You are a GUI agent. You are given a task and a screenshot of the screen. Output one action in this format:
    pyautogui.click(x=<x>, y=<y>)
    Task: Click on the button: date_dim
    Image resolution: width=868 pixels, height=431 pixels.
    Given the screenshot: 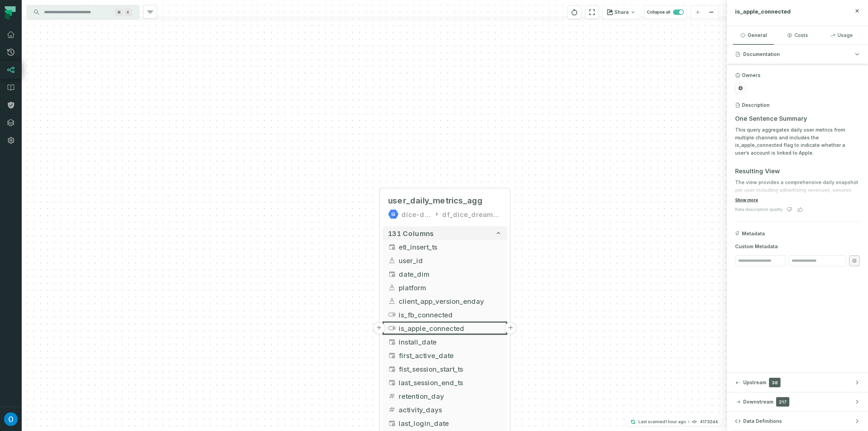 What is the action you would take?
    pyautogui.click(x=445, y=274)
    